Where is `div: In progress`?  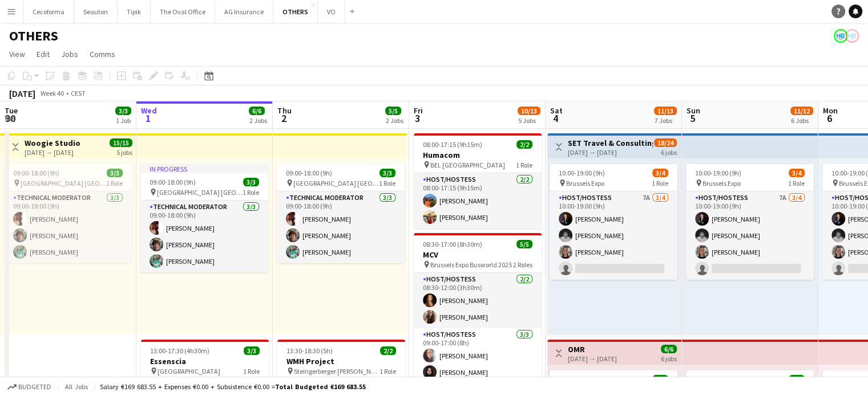
div: In progress is located at coordinates (204, 169).